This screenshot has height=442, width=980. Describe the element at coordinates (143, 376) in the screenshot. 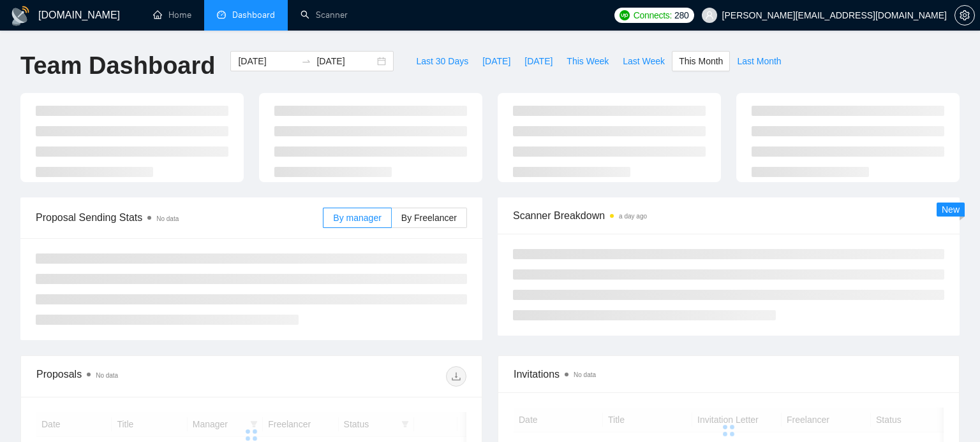

I see `div: Proposals` at that location.